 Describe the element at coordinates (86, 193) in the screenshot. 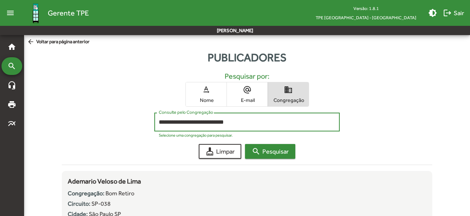

I see `strong: Congregação:` at that location.